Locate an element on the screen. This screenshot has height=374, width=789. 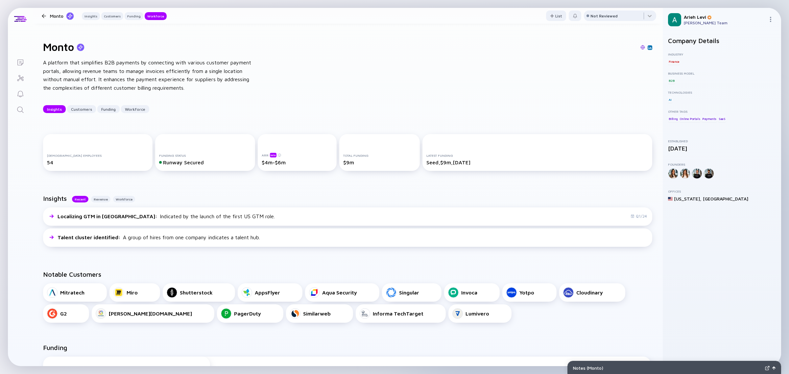
div: PagerDuty is located at coordinates (247, 314).